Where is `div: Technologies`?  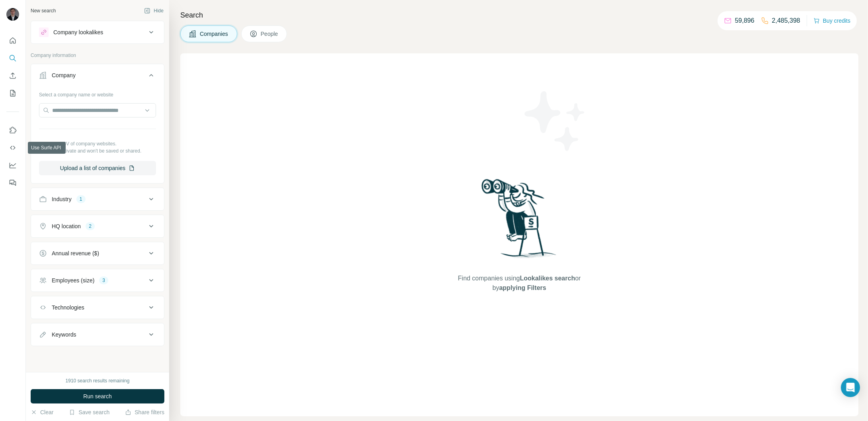 div: Technologies is located at coordinates (68, 308).